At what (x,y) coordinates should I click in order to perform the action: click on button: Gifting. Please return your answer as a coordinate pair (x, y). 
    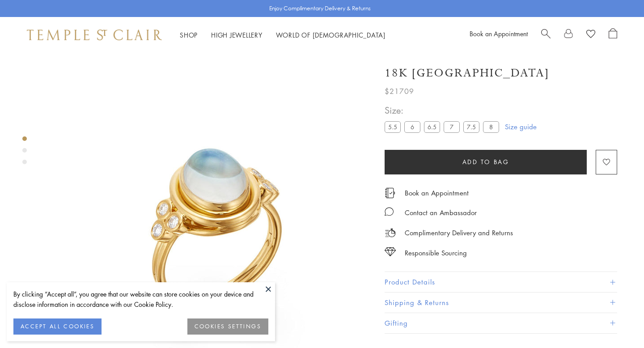
    Looking at the image, I should click on (501, 323).